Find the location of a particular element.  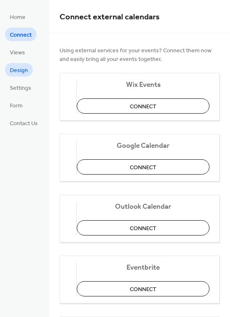

span: Contact Us is located at coordinates (24, 123).